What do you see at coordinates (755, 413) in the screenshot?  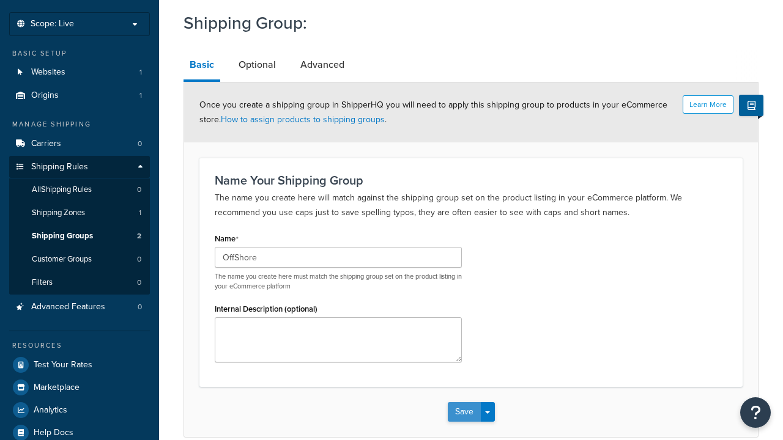 I see `button: Open Resource Center` at bounding box center [755, 413].